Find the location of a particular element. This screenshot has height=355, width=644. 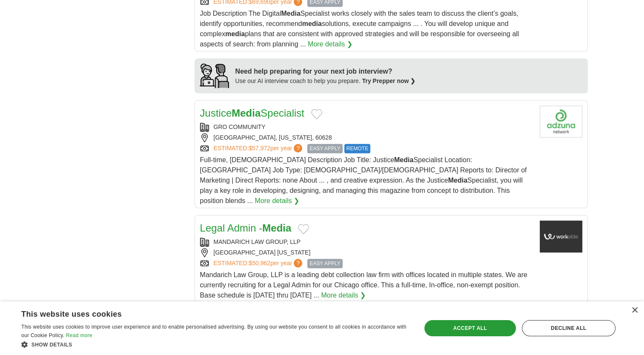

div: Need help preparing for your next job interview? is located at coordinates (325, 72).